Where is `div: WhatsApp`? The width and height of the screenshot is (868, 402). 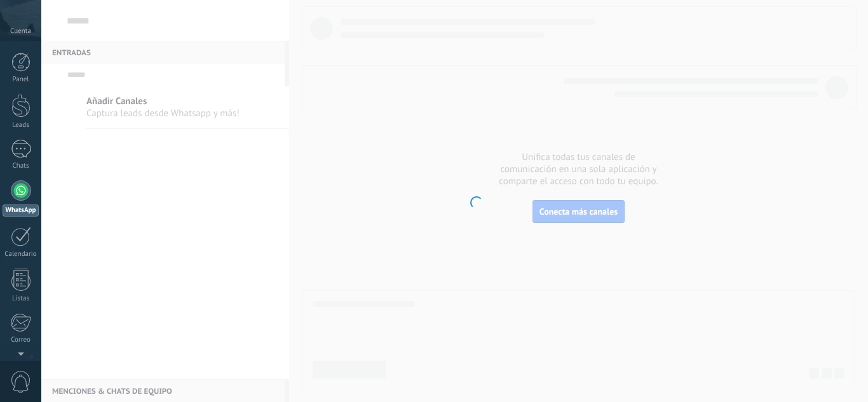
div: WhatsApp is located at coordinates (20, 210).